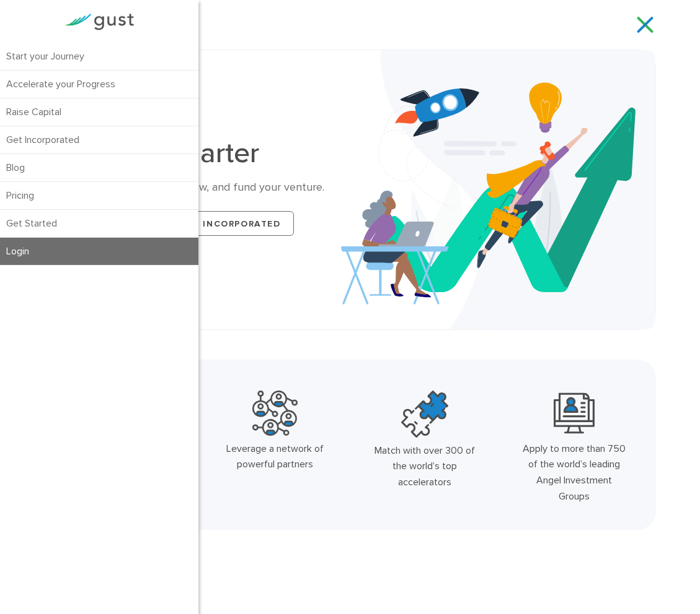 The image size is (700, 614). What do you see at coordinates (498, 189) in the screenshot?
I see `img: Startup Smarter Hero` at bounding box center [498, 189].